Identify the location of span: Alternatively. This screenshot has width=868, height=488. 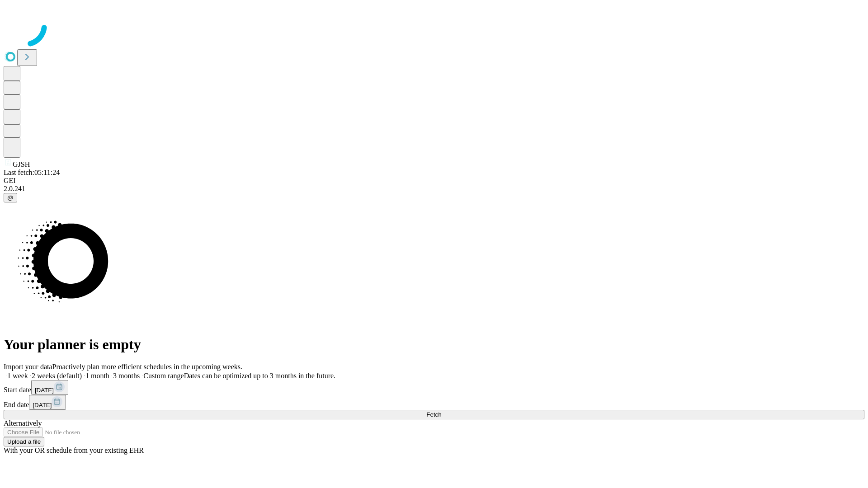
(23, 422).